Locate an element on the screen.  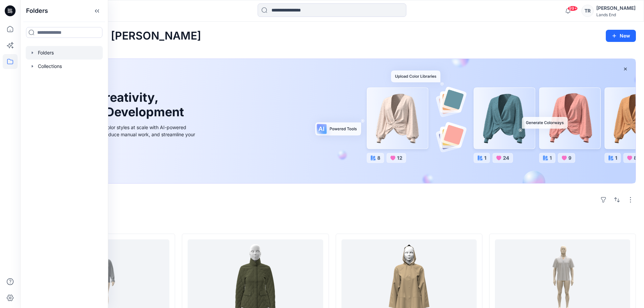
div: TR is located at coordinates (588, 11).